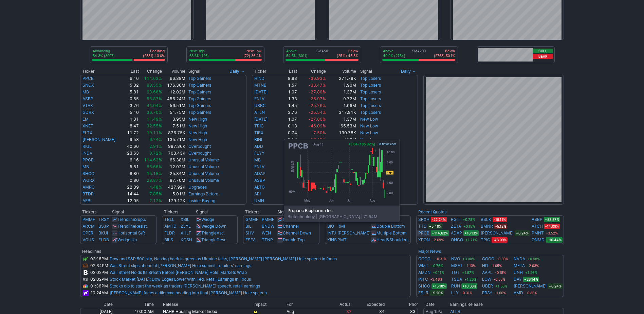 This screenshot has width=644, height=314. I want to click on p: 63.6% (126), so click(199, 55).